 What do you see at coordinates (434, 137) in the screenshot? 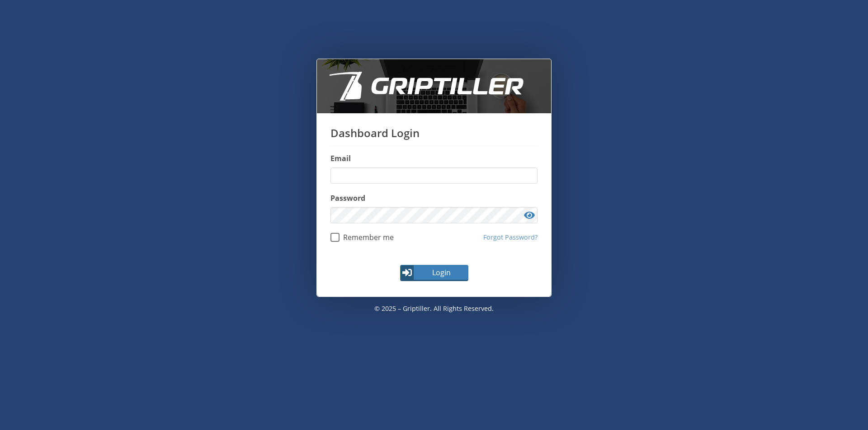
I see `h1: Dashboard Login` at bounding box center [434, 137].